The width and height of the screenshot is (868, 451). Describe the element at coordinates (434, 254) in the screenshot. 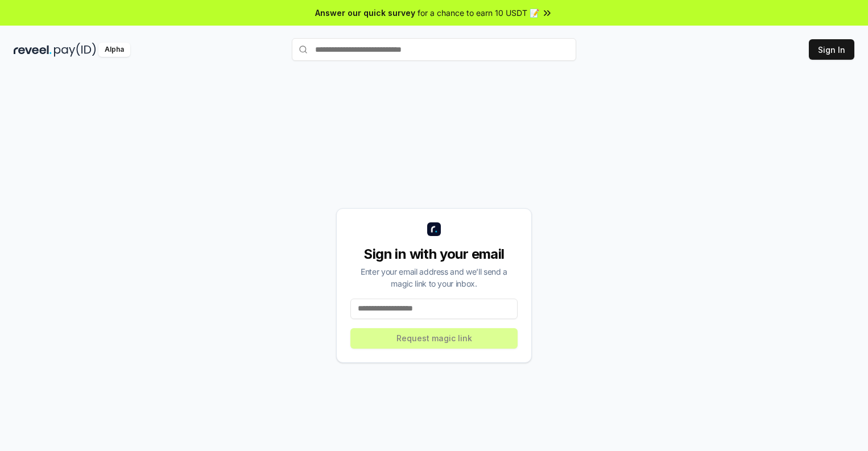

I see `div: Sign in with your email` at that location.